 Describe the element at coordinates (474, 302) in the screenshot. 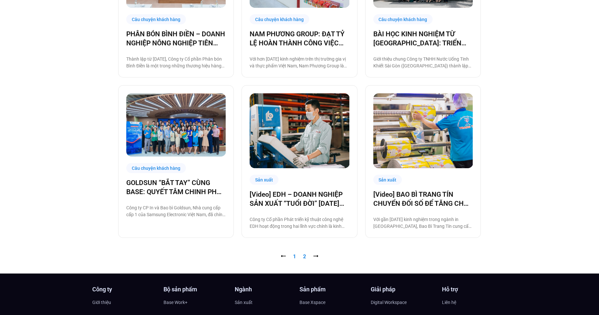

I see `a: Liên hệ` at that location.